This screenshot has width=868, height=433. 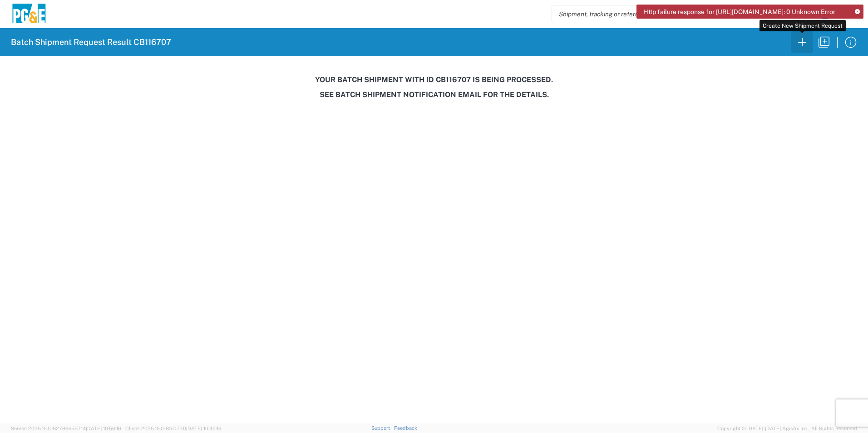 I want to click on input: Shipment, tracking or reference number, so click(x=670, y=14).